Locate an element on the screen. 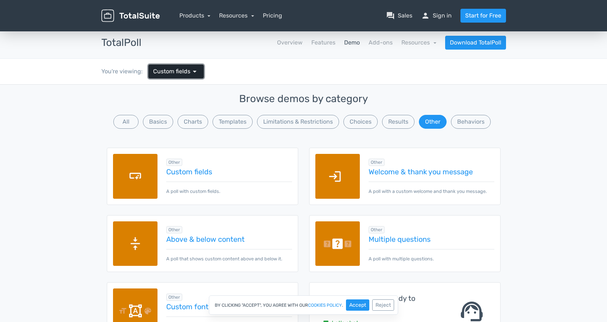 The width and height of the screenshot is (607, 322). a: Features is located at coordinates (323, 43).